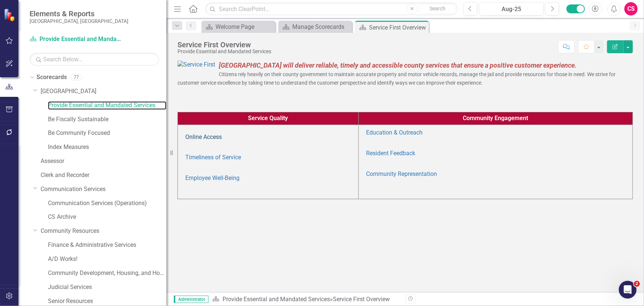  What do you see at coordinates (315, 27) in the screenshot?
I see `a: Manage Scorecards` at bounding box center [315, 27].